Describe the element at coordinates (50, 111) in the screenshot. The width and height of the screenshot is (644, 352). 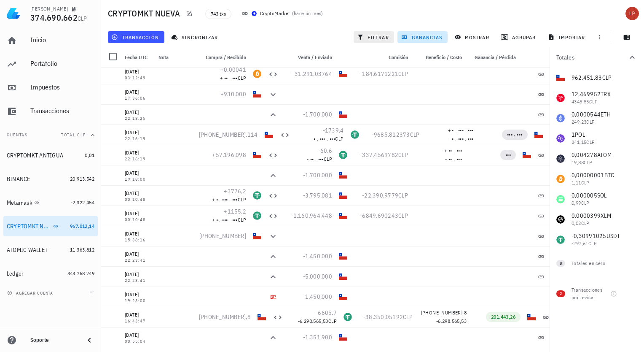
I see `a: Transacciones` at that location.